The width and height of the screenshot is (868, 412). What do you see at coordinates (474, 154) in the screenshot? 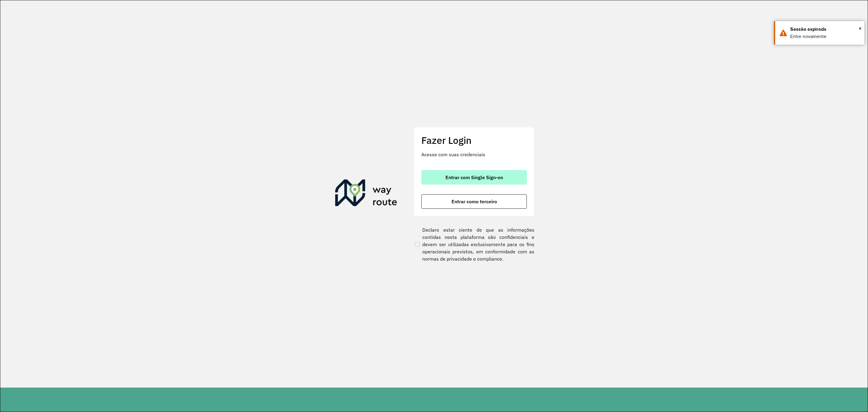
I see `p: Acesse com suas credenciais` at bounding box center [474, 154].